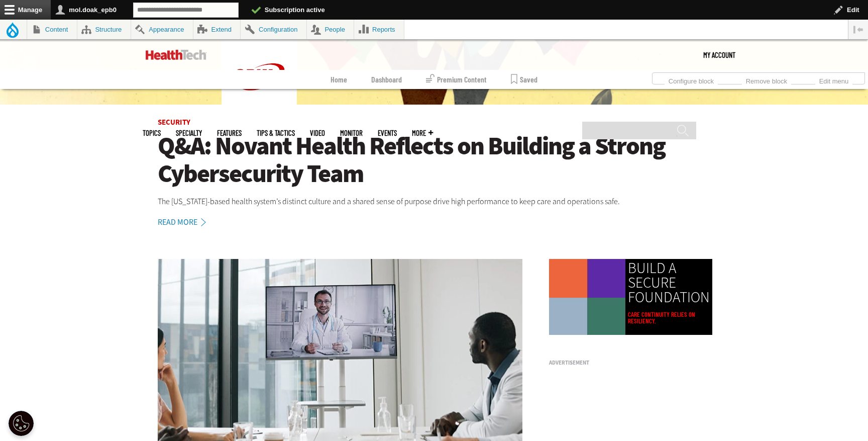  Describe the element at coordinates (51, 29) in the screenshot. I see `a: Content` at that location.